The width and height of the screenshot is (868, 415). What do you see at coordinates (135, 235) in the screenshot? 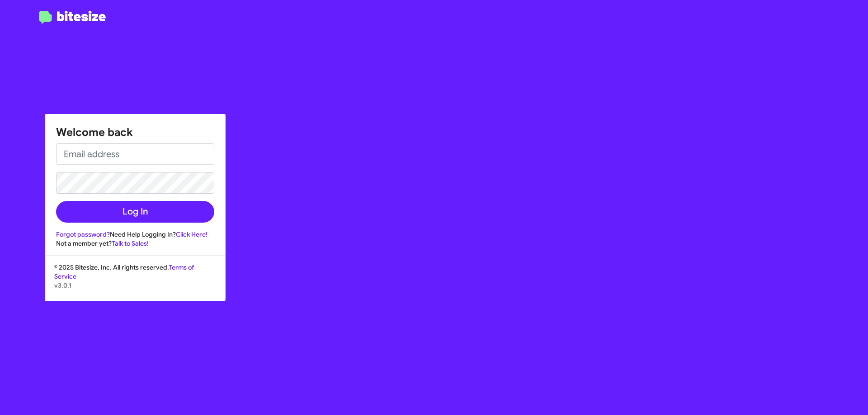
I see `div: Need Help Logging In?` at bounding box center [135, 235].